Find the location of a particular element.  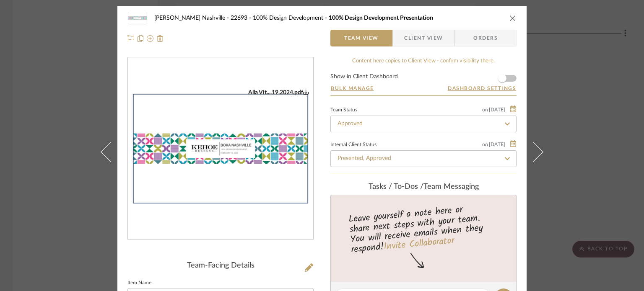

a: Invite Collaborator is located at coordinates (419, 244).